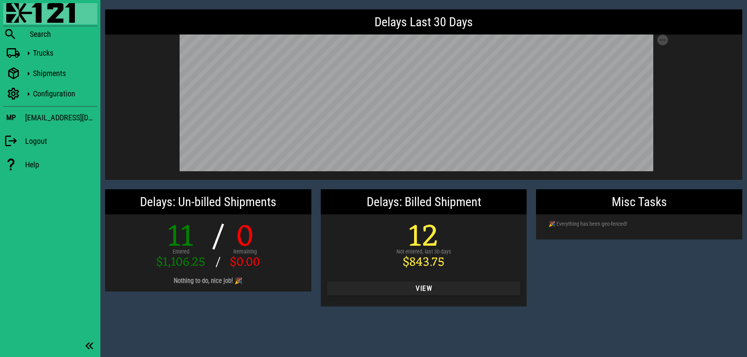 This screenshot has width=747, height=357. Describe the element at coordinates (424, 252) in the screenshot. I see `div: Not entered, last 30 days` at that location.